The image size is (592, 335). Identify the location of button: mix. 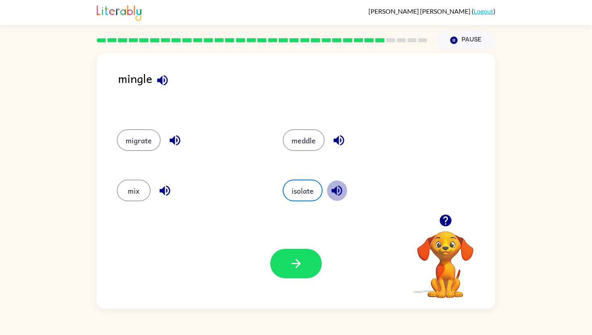
(134, 190).